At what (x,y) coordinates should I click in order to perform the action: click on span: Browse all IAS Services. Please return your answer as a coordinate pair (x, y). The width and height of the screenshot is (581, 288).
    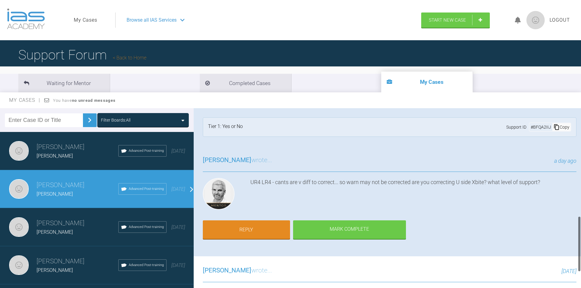
    Looking at the image, I should click on (152, 20).